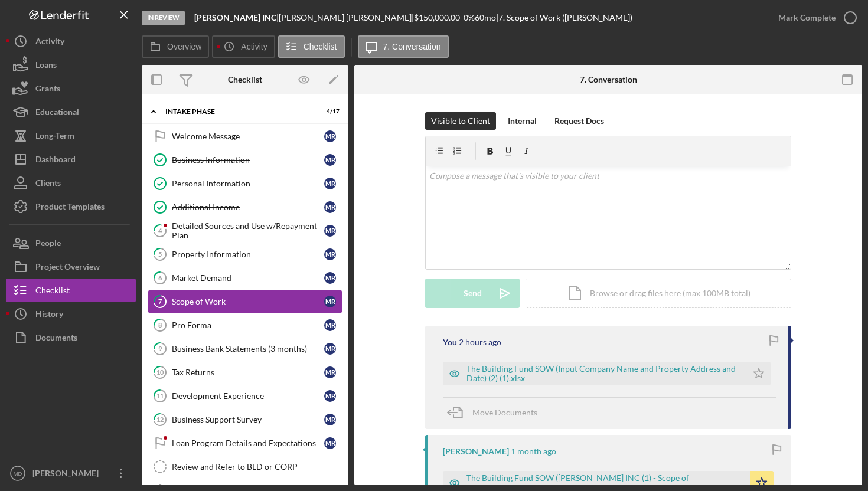 The image size is (868, 491). What do you see at coordinates (245, 207) in the screenshot?
I see `a: Additional IncomeMR` at bounding box center [245, 207].